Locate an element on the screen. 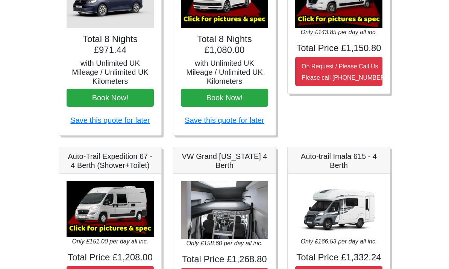 The height and width of the screenshot is (269, 449). h4: Total Price £1,268.80 is located at coordinates (225, 260).